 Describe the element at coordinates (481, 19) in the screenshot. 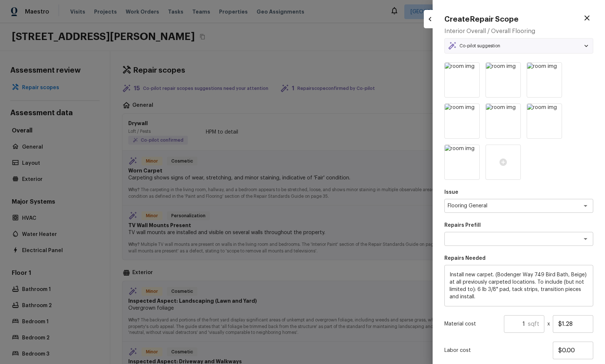

I see `h4: Create Repair Scope` at that location.